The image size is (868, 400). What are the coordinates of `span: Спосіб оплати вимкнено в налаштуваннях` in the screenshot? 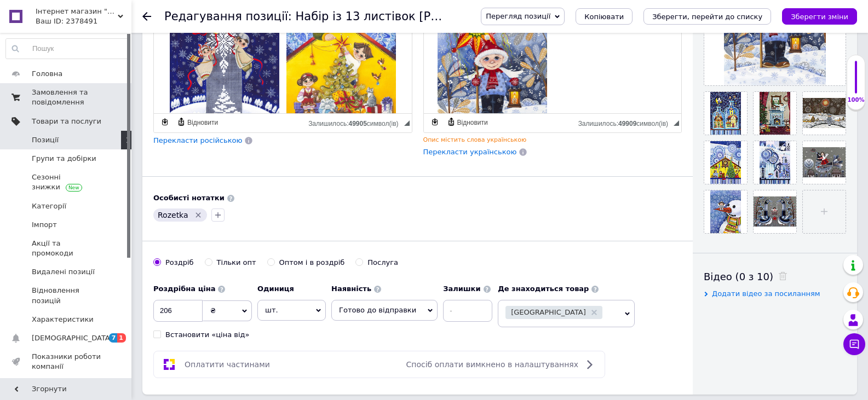 It's located at (492, 364).